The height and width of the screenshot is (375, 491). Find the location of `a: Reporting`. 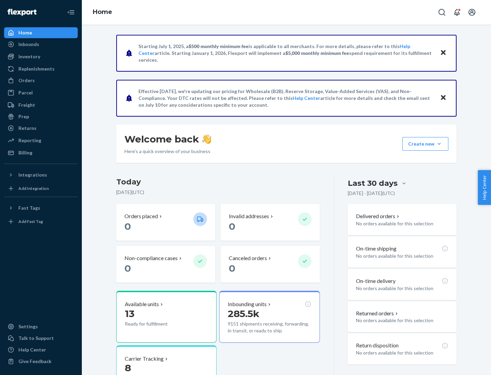

a: Reporting is located at coordinates (41, 141).